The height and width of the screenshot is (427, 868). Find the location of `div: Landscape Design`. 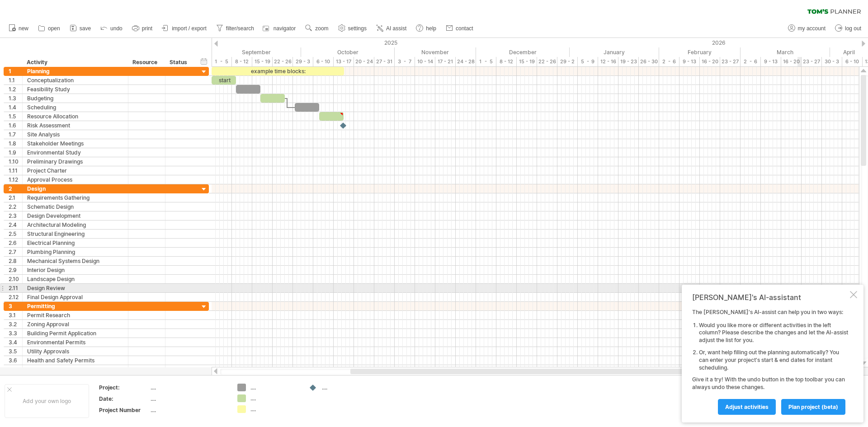

div: Landscape Design is located at coordinates (75, 279).